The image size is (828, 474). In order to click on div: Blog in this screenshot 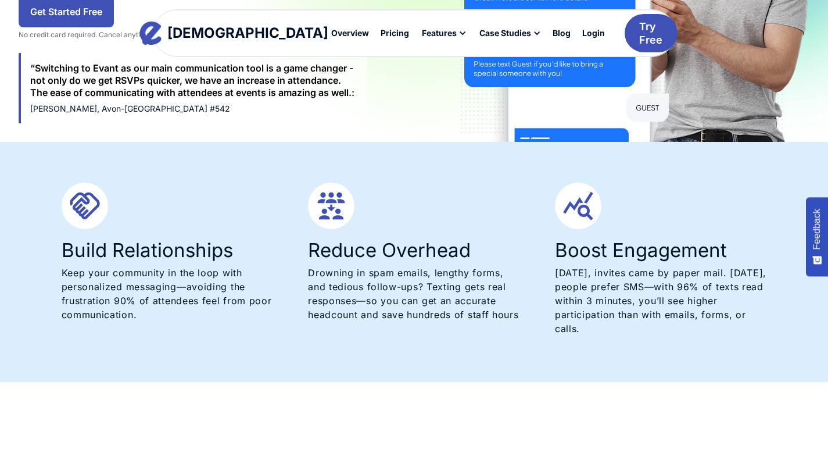, I will do `click(562, 33)`.